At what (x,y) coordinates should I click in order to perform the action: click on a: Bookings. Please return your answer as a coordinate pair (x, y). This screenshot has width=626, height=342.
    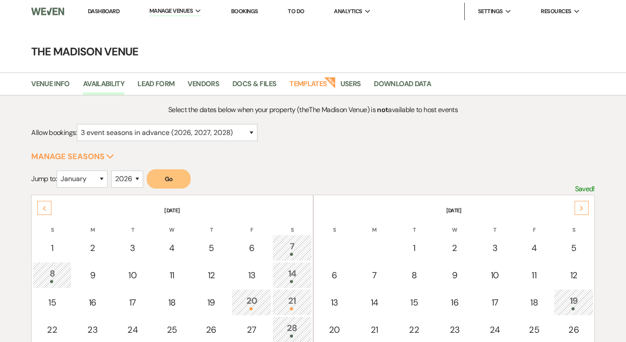
    Looking at the image, I should click on (245, 11).